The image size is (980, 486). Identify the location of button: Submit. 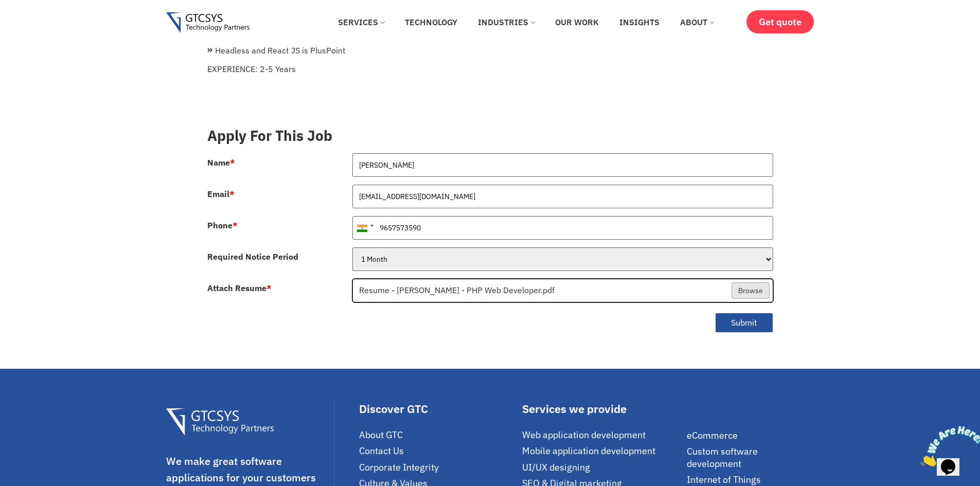
(744, 322).